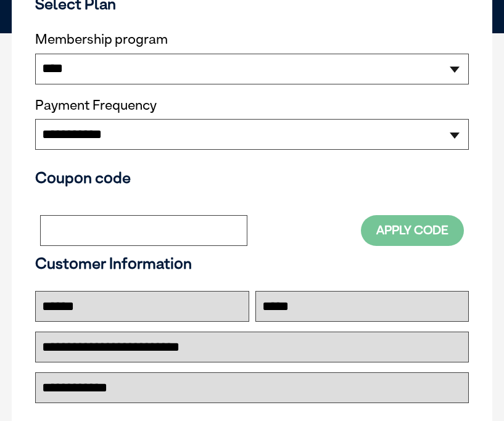  I want to click on button: Apply Code, so click(412, 230).